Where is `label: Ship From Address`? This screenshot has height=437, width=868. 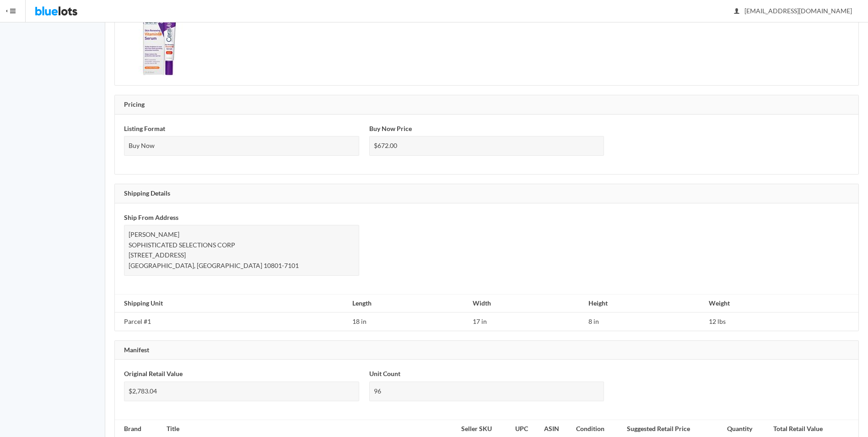
label: Ship From Address is located at coordinates (151, 218).